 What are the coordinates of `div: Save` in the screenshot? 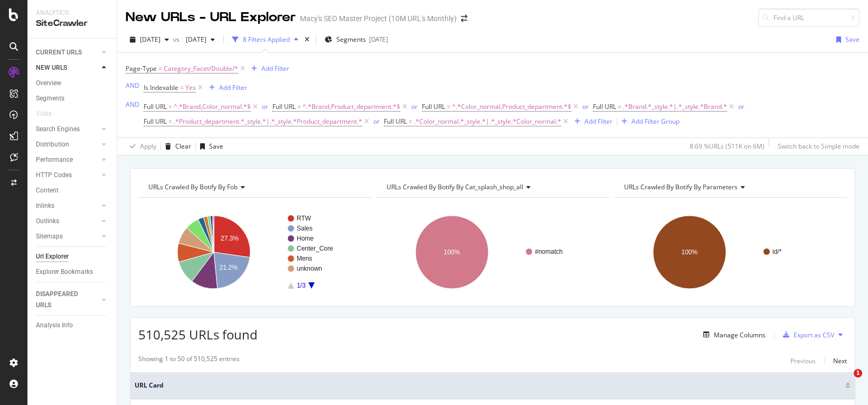 It's located at (216, 146).